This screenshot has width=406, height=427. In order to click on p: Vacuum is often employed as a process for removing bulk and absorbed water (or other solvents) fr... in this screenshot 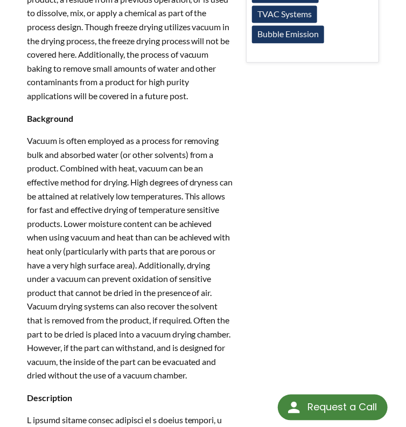, I will do `click(130, 258)`.